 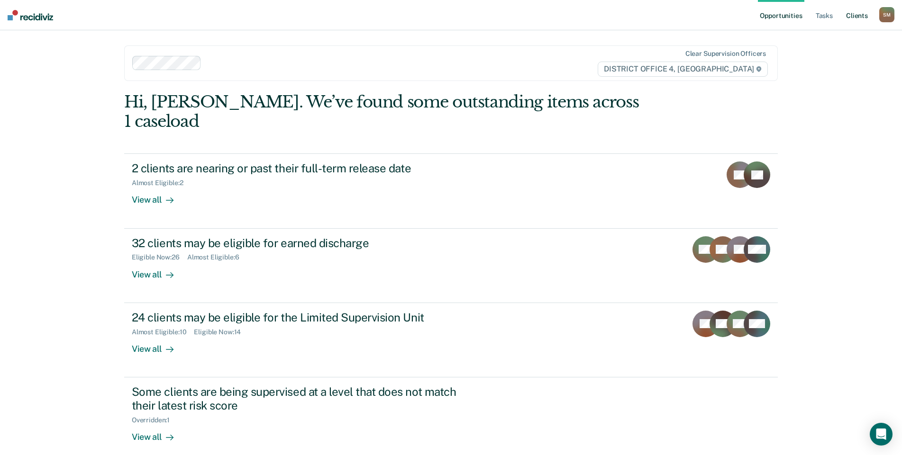 What do you see at coordinates (725, 54) in the screenshot?
I see `div: Clear supervision officers` at bounding box center [725, 54].